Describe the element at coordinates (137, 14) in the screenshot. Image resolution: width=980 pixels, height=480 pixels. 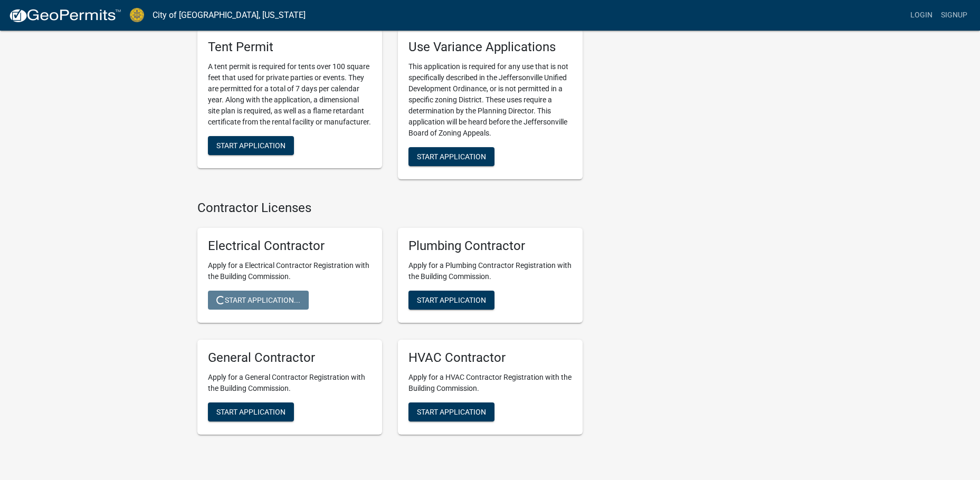
I see `img: City of Jeffersonville, Indiana` at that location.